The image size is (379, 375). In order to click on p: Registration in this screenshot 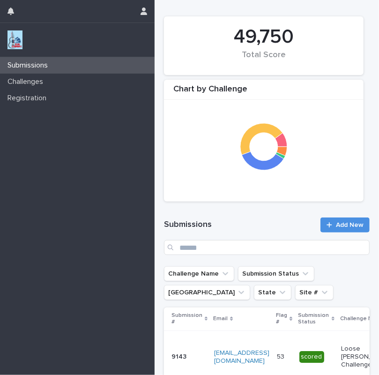, I will do `click(29, 98)`.